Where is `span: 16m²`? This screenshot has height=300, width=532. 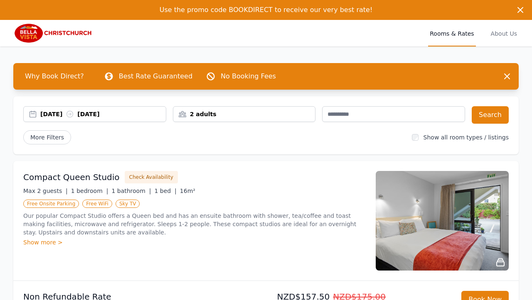 span: 16m² is located at coordinates (187, 191).